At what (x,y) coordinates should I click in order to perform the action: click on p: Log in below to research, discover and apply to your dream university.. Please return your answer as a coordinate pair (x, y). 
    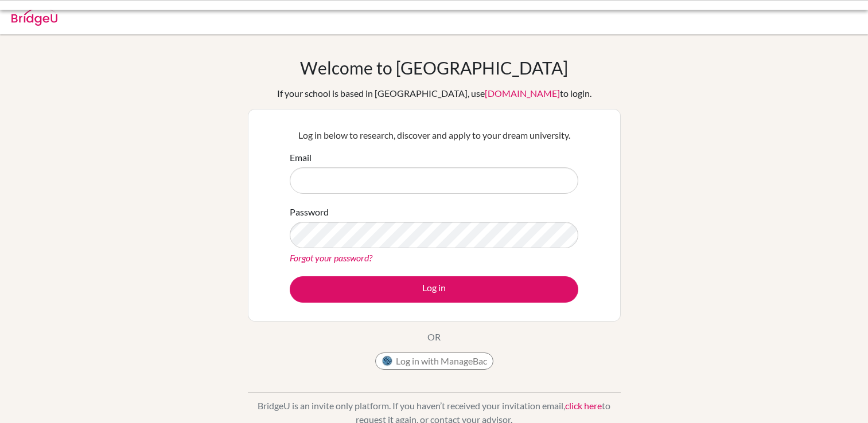
    Looking at the image, I should click on (434, 135).